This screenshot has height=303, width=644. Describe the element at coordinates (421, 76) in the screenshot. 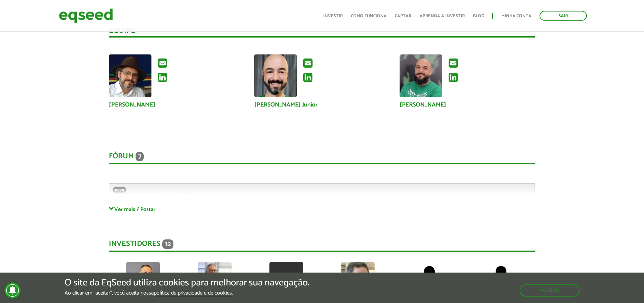

I see `img: Foto de Josias de Souza` at that location.